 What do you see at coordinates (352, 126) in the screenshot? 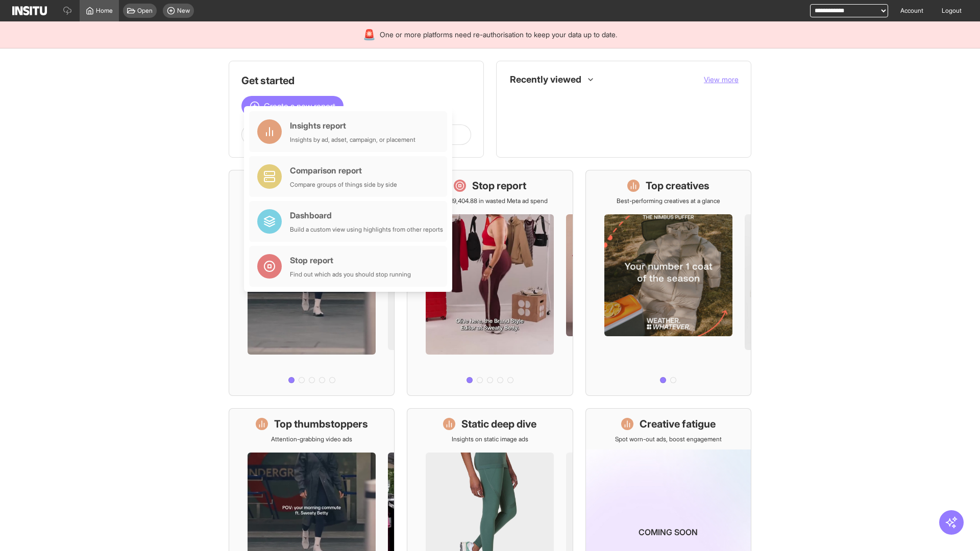
I see `div: Insights report` at bounding box center [352, 126].